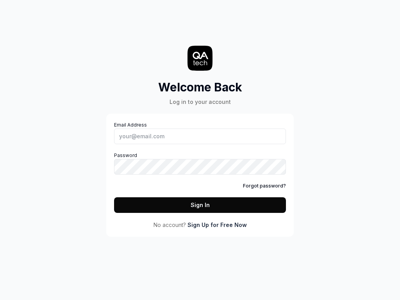  I want to click on h2: Welcome Back, so click(200, 87).